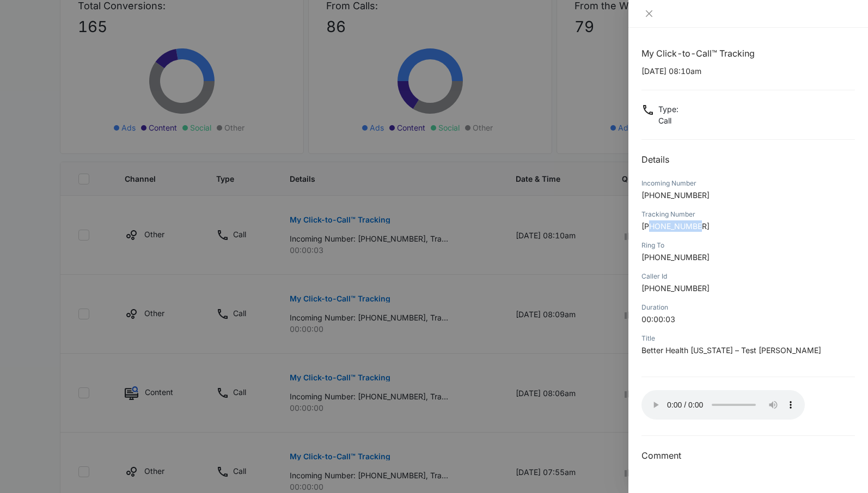 The width and height of the screenshot is (868, 493). Describe the element at coordinates (668, 108) in the screenshot. I see `p: Type :` at that location.